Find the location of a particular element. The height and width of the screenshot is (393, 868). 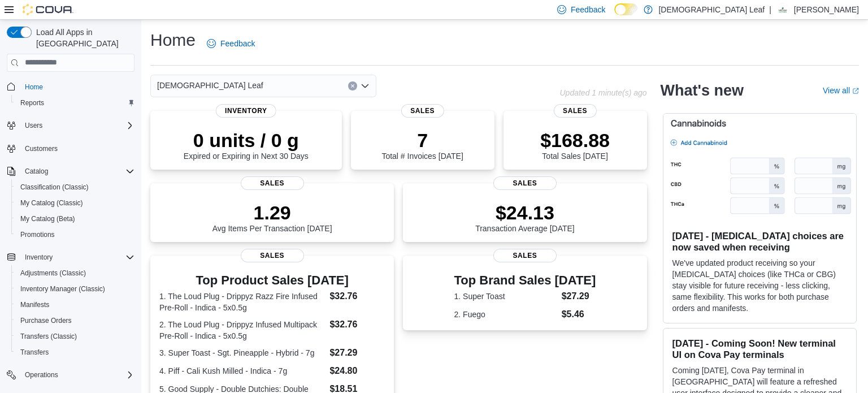

a: Transfers (Classic) is located at coordinates (49, 336).